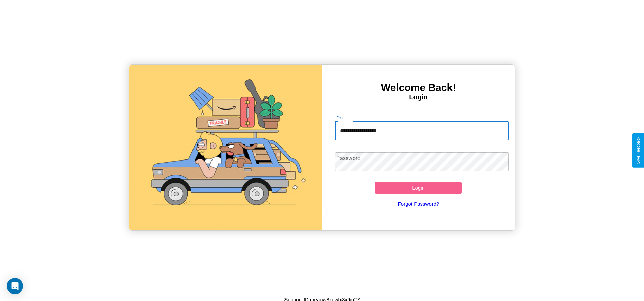 This screenshot has width=644, height=301. Describe the element at coordinates (637, 150) in the screenshot. I see `div: Give Feedback` at that location.